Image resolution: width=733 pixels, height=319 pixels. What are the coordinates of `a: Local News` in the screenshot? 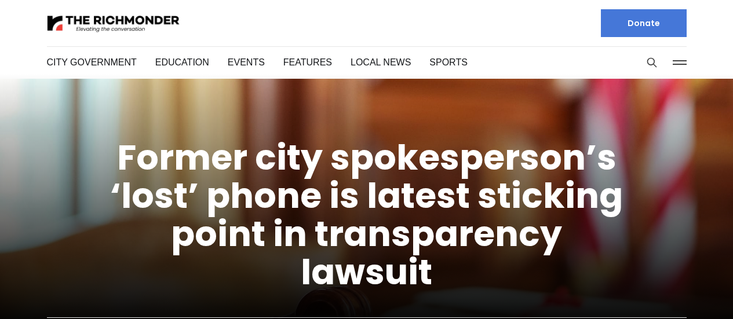 It's located at (370, 62).